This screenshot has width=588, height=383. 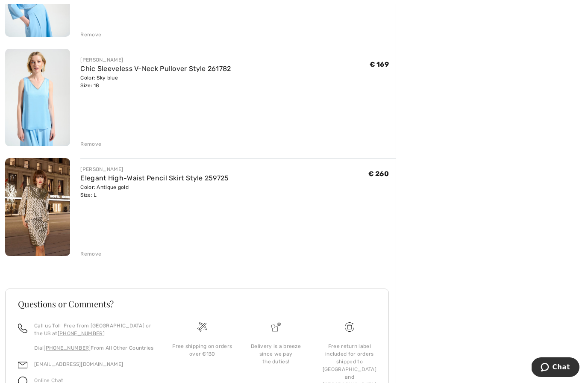 I want to click on img: Chic Sleeveless V-Neck Pullover Style 261782, so click(x=38, y=98).